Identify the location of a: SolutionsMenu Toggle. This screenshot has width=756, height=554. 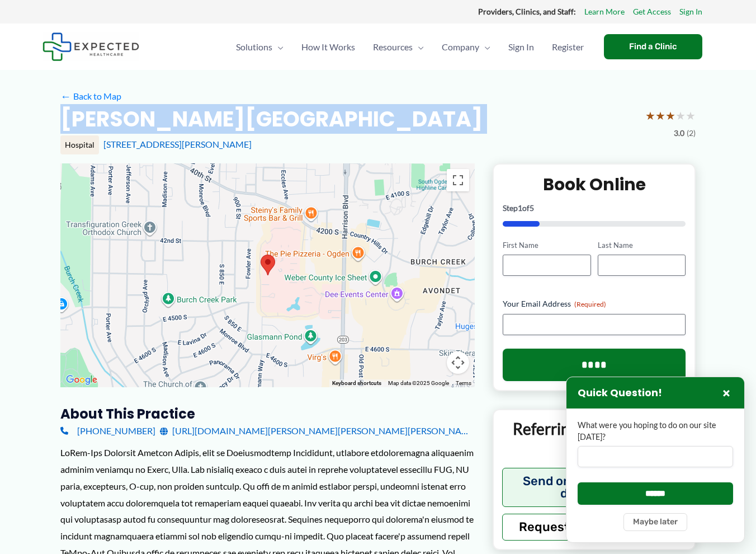
(259, 47).